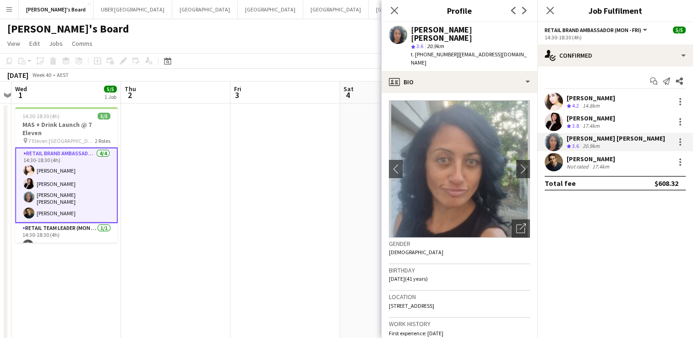 Image resolution: width=693 pixels, height=338 pixels. What do you see at coordinates (14, 44) in the screenshot?
I see `a: View` at bounding box center [14, 44].